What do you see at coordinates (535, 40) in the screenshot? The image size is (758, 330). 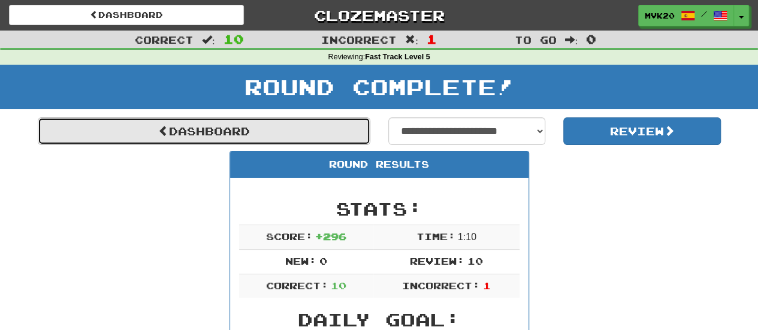 I see `span: To go` at bounding box center [535, 40].